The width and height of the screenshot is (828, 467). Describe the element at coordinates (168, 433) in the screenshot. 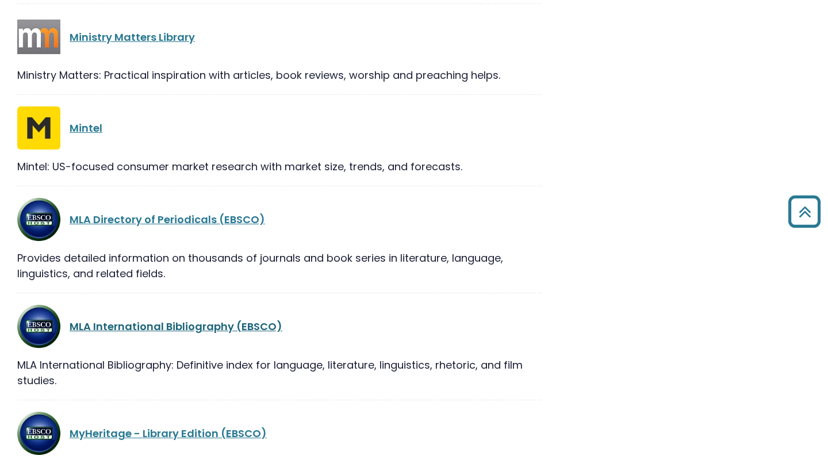

I see `a: MyHeritage - Library Edition (EBSCO)` at that location.